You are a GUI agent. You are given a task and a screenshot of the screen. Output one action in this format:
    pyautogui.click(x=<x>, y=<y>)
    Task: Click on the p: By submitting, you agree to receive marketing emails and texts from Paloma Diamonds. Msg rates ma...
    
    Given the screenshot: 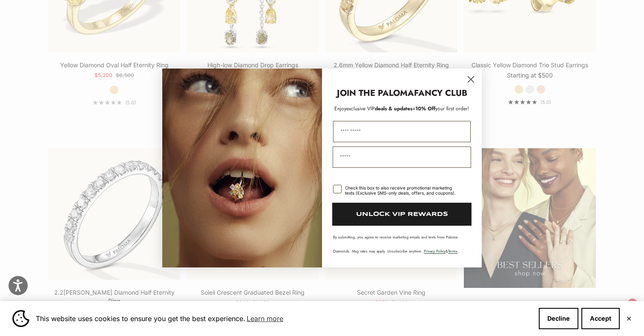 What is the action you would take?
    pyautogui.click(x=402, y=244)
    